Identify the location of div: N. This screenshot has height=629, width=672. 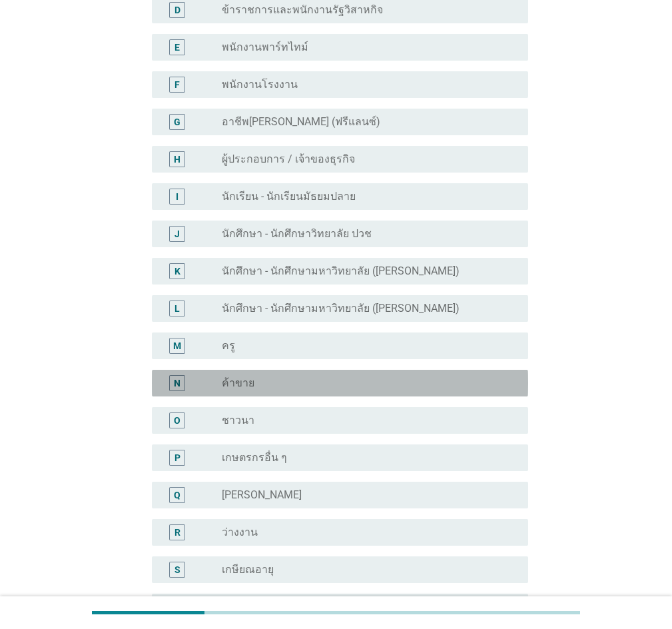
(177, 382).